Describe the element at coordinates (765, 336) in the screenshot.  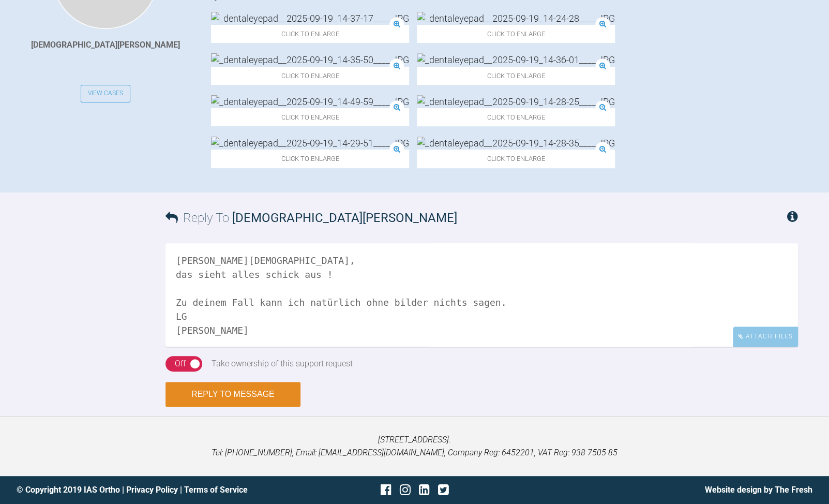
I see `div: Attach Files` at that location.